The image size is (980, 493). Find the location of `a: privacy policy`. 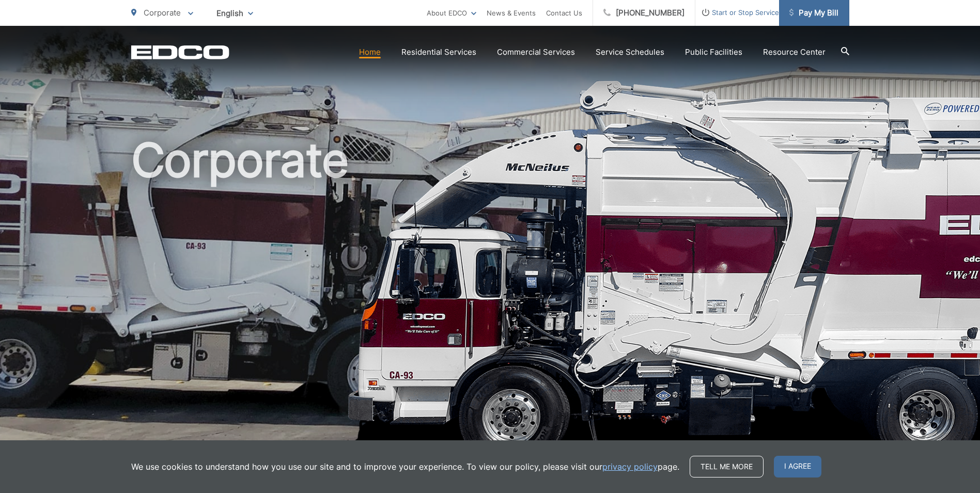

a: privacy policy is located at coordinates (630, 467).